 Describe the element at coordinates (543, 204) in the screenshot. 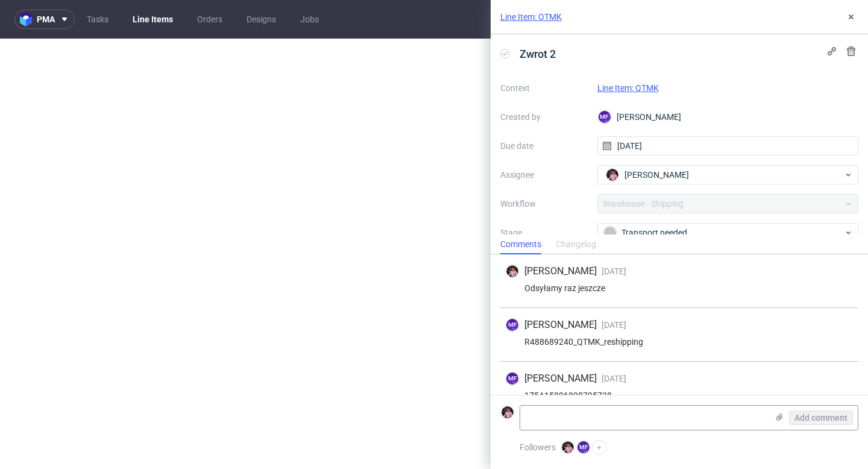

I see `label: Workflow` at that location.